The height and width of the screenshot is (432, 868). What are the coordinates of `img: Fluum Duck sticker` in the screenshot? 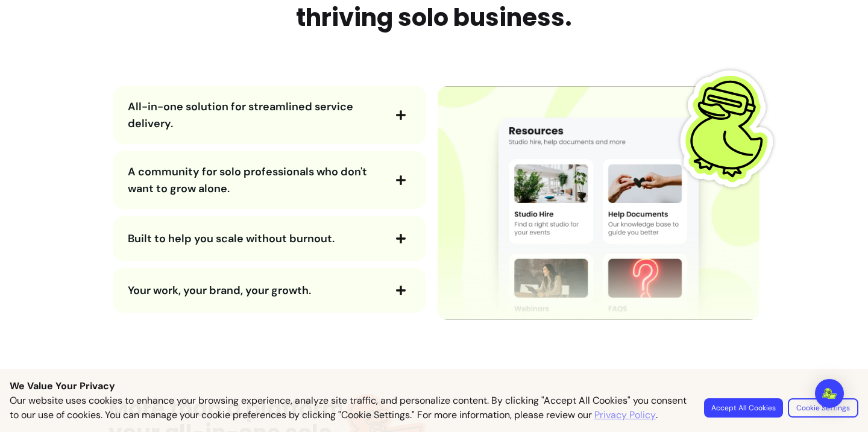 It's located at (729, 128).